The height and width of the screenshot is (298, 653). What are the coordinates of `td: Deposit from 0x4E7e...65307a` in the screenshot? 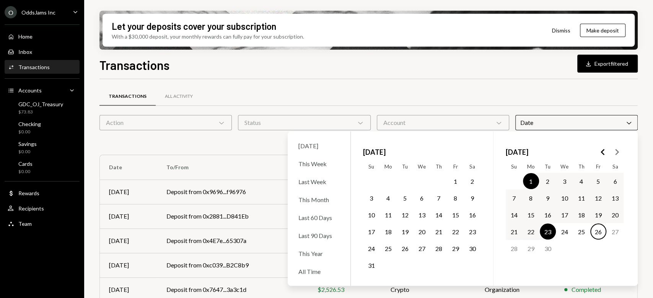 It's located at (232, 241).